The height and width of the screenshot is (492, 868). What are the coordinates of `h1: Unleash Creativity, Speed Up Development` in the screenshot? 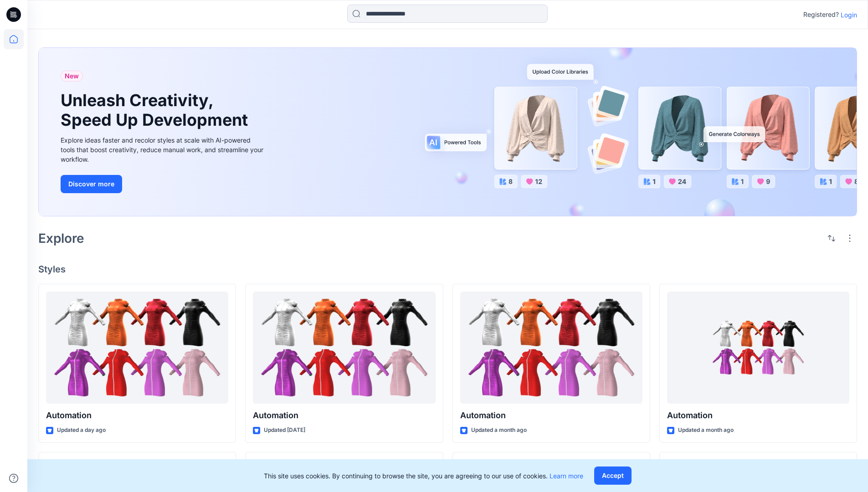 It's located at (156, 110).